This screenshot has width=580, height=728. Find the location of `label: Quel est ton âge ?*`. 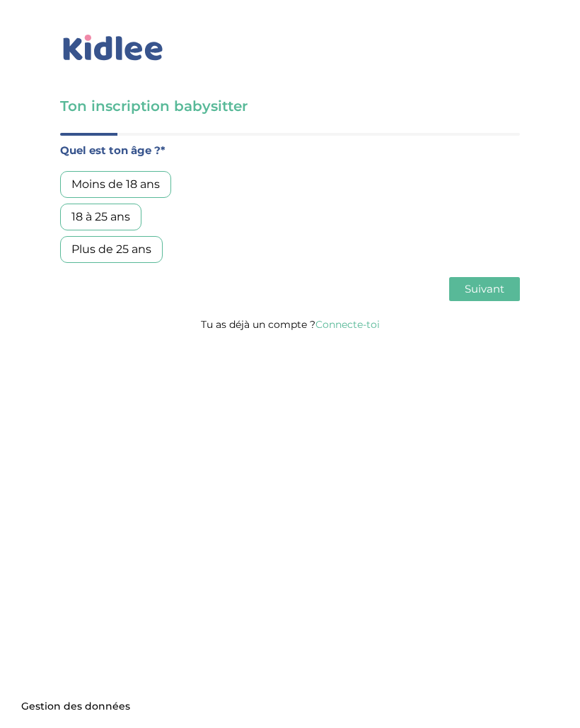

label: Quel est ton âge ?* is located at coordinates (290, 151).